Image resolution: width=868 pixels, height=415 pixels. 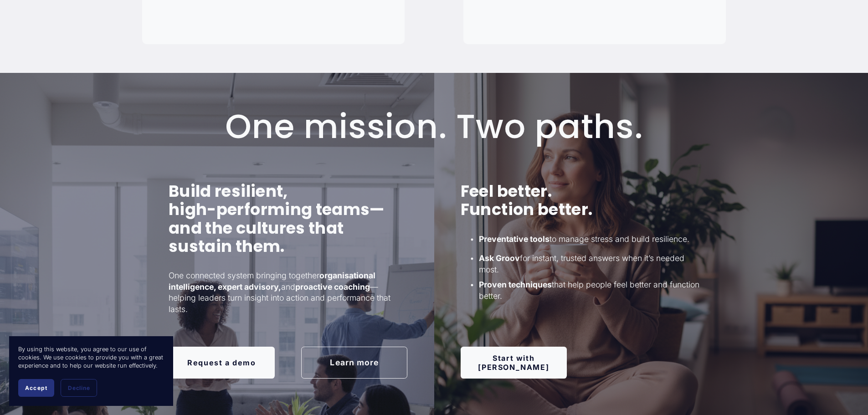 What do you see at coordinates (589, 239) in the screenshot?
I see `p: to manage stress and build resilience.` at bounding box center [589, 239].